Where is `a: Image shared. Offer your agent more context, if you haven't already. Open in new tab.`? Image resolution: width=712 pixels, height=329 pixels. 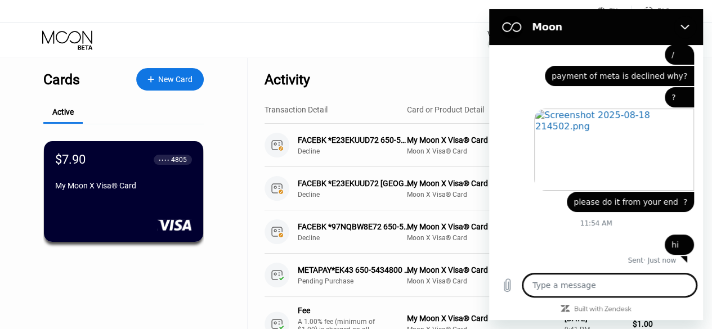
a: Image shared. Offer your agent more context, if you haven't already. Open in new tab. is located at coordinates (125, 141).